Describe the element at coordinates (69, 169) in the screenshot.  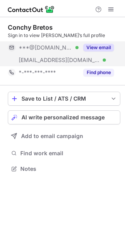
I see `span: Notes` at that location.